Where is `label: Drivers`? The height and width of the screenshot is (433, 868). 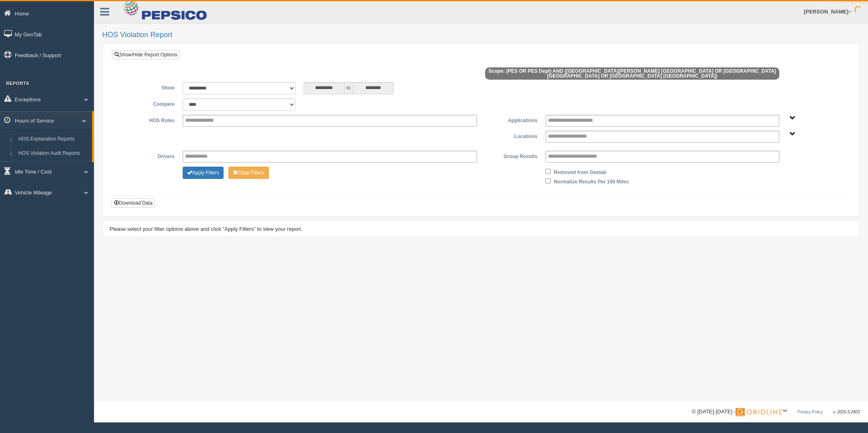
label: Drivers is located at coordinates (148, 155).